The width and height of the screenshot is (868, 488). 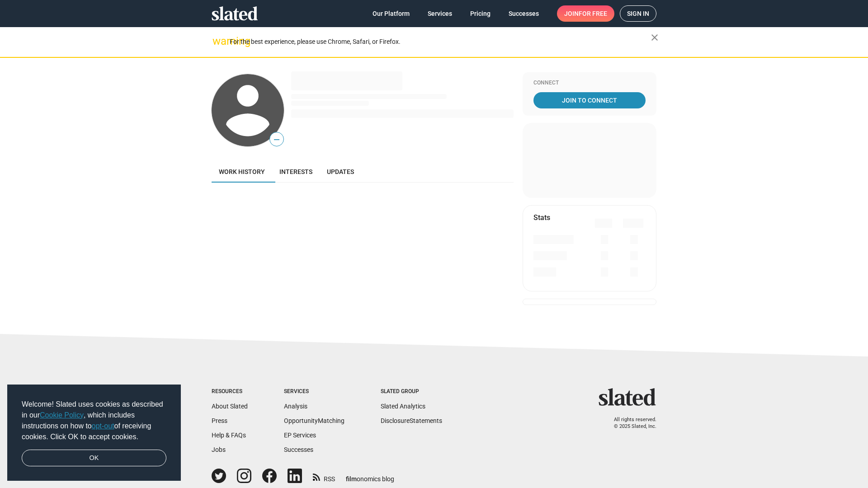 I want to click on a: Analysis, so click(x=296, y=406).